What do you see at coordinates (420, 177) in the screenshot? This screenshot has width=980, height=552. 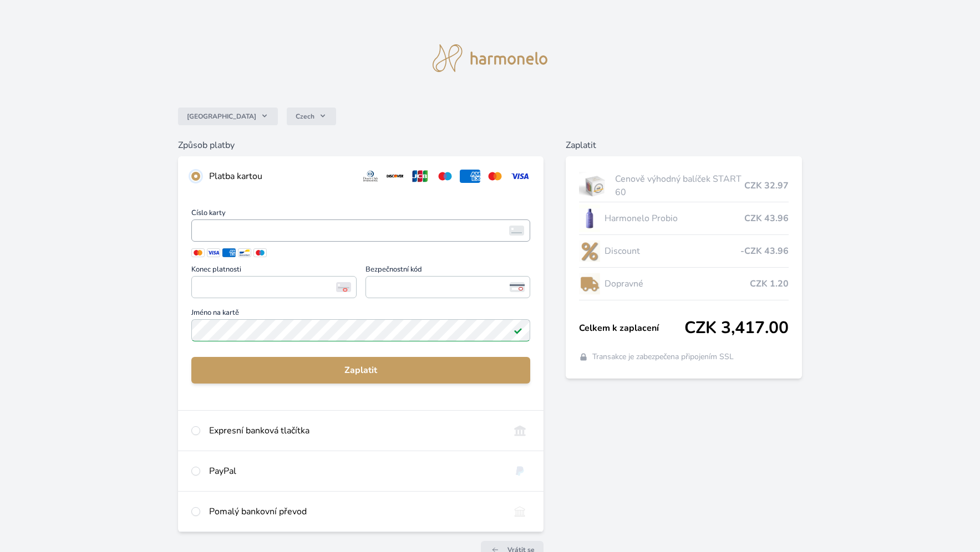 I see `img: jcb.svg` at bounding box center [420, 177].